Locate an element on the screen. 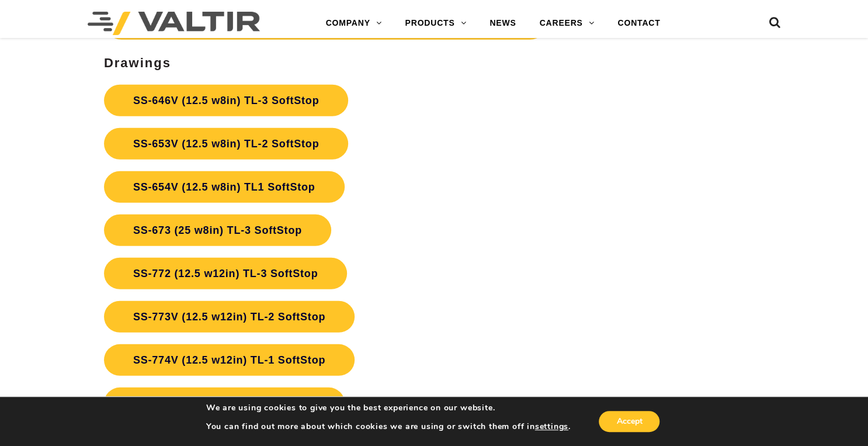  a: SS-775V (25 w12in) TL-3 SoftStop is located at coordinates (225, 403).